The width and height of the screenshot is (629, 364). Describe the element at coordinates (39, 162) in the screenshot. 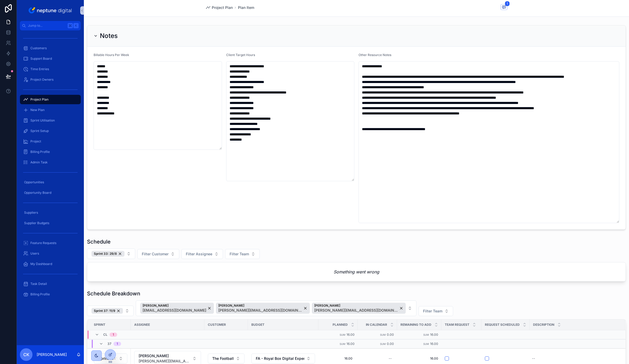

I see `span: Admin Task` at that location.